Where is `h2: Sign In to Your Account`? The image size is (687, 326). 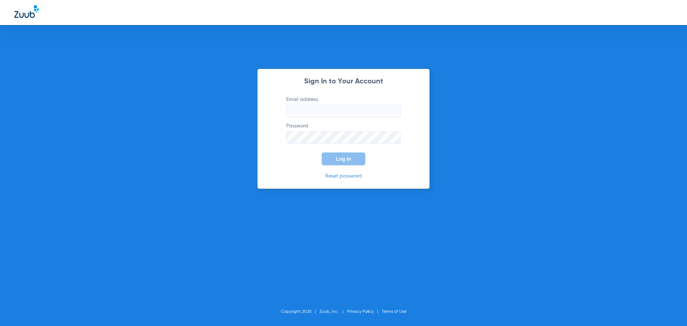
h2: Sign In to Your Account is located at coordinates (343, 82).